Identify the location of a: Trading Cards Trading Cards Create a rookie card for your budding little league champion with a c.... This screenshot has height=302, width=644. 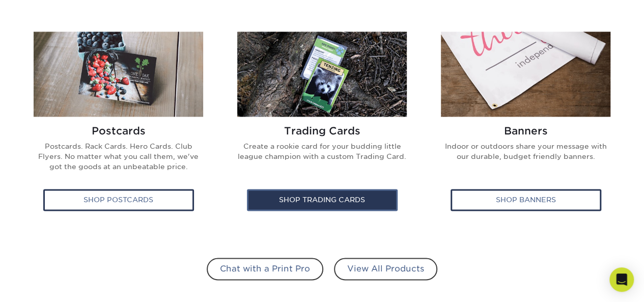
(322, 126).